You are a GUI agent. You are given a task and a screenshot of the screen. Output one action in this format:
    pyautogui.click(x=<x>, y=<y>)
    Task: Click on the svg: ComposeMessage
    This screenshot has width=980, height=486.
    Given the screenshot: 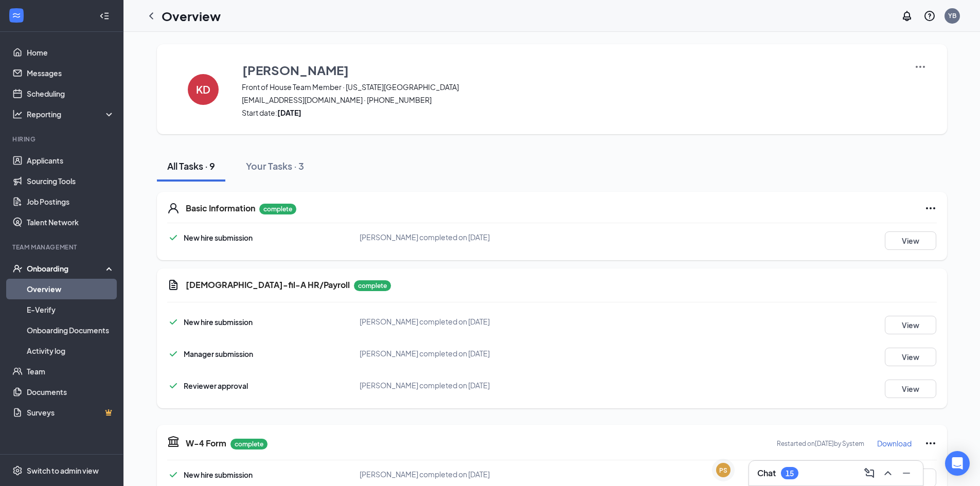 What is the action you would take?
    pyautogui.click(x=869, y=473)
    